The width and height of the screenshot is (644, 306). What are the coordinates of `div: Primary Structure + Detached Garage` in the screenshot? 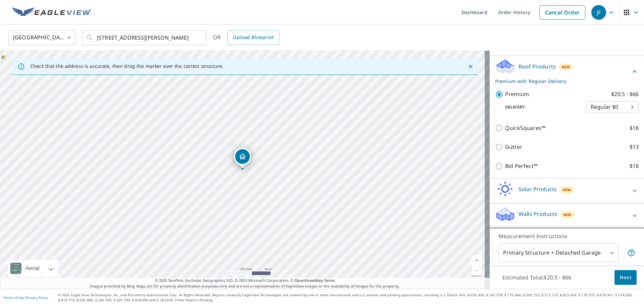 It's located at (558, 253).